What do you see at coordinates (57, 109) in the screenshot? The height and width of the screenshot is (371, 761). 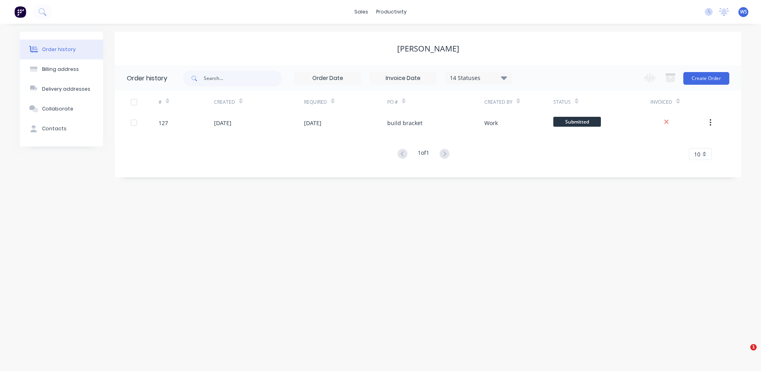 I see `div: Collaborate` at bounding box center [57, 109].